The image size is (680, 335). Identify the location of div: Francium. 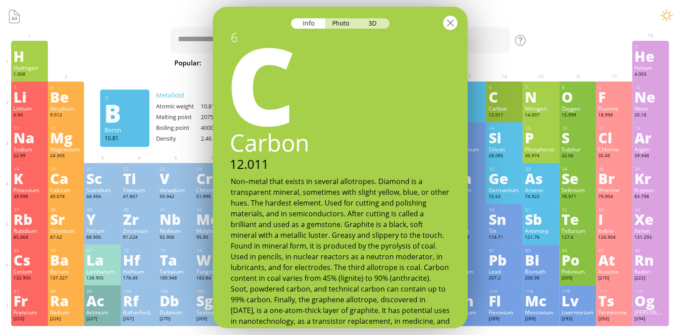
(30, 312).